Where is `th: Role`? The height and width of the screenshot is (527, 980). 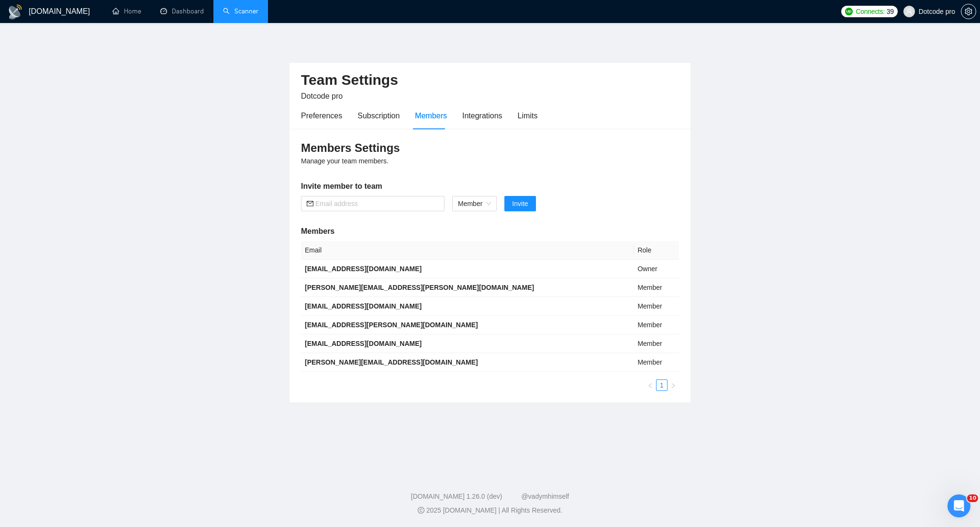
th: Role is located at coordinates (656, 250).